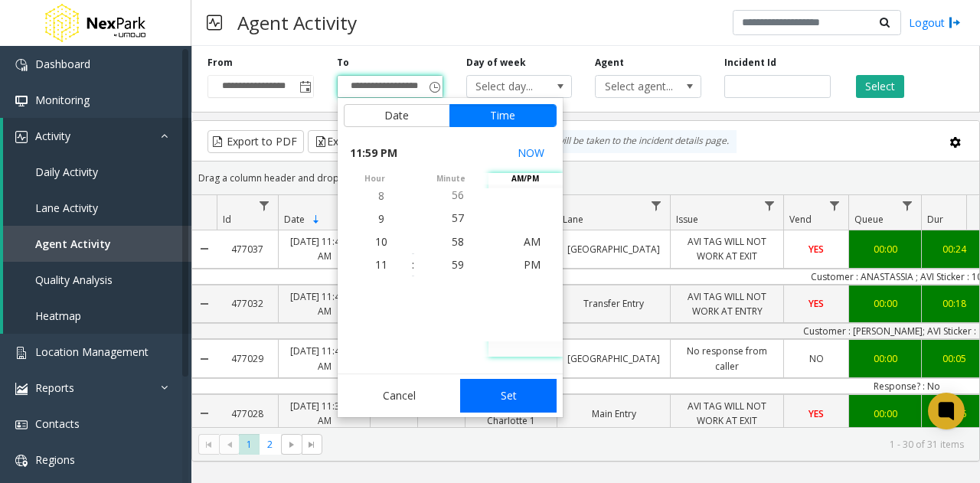 This screenshot has width=980, height=483. What do you see at coordinates (98, 279) in the screenshot?
I see `a: Quality Analysis` at bounding box center [98, 279].